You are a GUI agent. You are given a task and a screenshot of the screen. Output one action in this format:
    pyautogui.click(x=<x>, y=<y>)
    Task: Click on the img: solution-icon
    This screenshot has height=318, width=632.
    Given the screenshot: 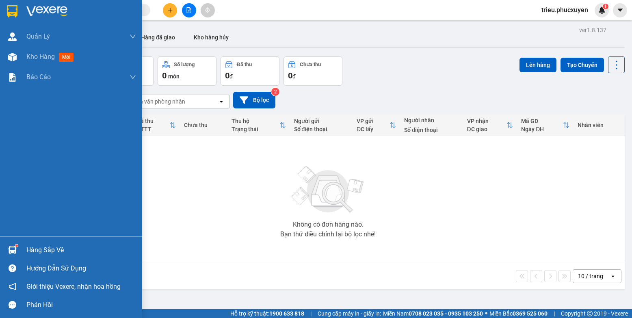 What is the action you would take?
    pyautogui.click(x=12, y=77)
    